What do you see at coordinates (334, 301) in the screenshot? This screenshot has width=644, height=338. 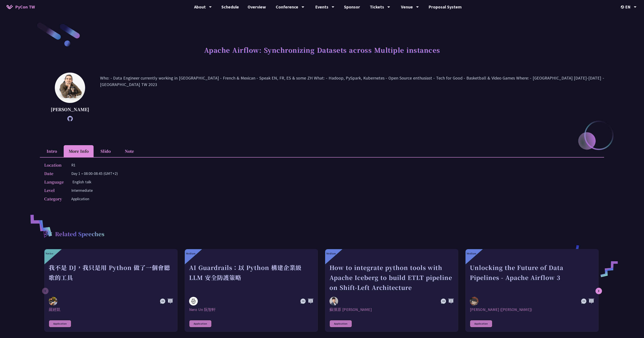 I see `img: 蘇揮原 Mars Su` at bounding box center [334, 301].